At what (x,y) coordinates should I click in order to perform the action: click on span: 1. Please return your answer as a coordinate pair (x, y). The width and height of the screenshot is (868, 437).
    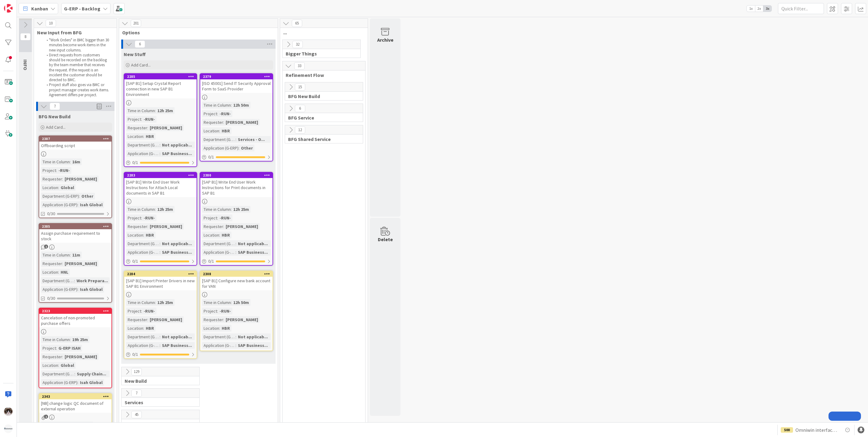
    Looking at the image, I should click on (46, 417).